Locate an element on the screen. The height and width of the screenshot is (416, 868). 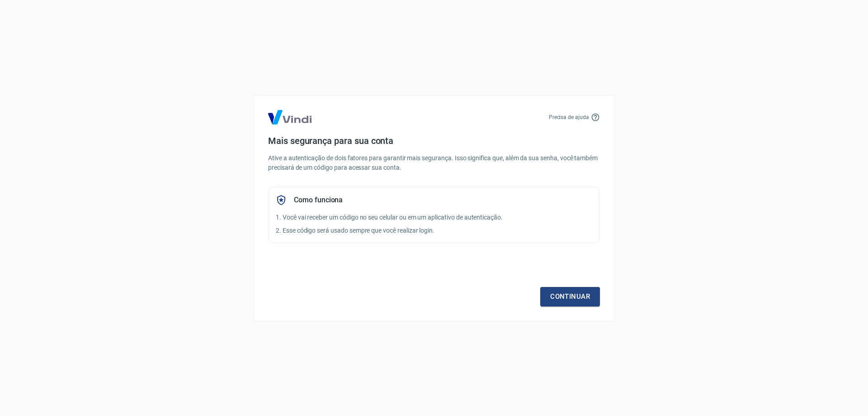
p: Precisa de ajuda is located at coordinates (569, 117).